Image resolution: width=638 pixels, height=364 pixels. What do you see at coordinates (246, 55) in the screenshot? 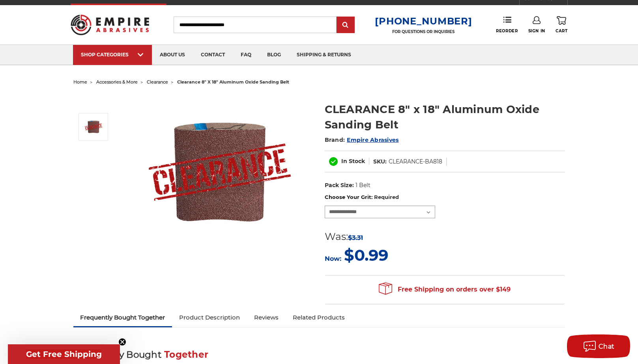
I see `a: faq` at bounding box center [246, 55].